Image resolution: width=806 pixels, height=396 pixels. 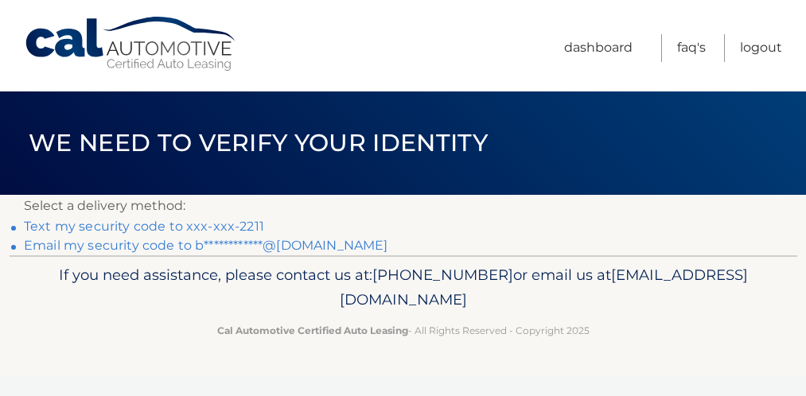 I want to click on a: Cal Automotive, so click(x=131, y=44).